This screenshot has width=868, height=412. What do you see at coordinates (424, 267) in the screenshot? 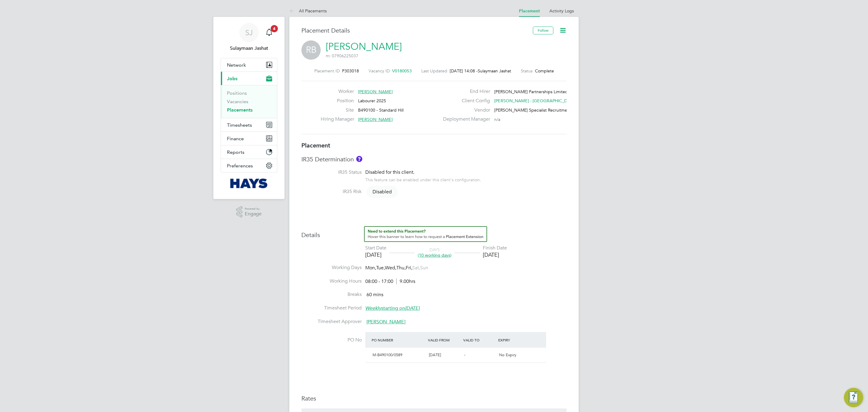
I see `span: Sun` at bounding box center [424, 267].